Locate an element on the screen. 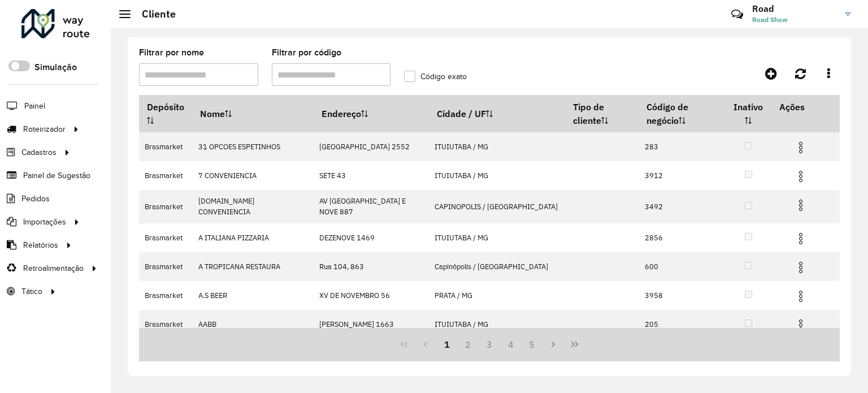 This screenshot has width=868, height=393. th: Depósito is located at coordinates (166, 113).